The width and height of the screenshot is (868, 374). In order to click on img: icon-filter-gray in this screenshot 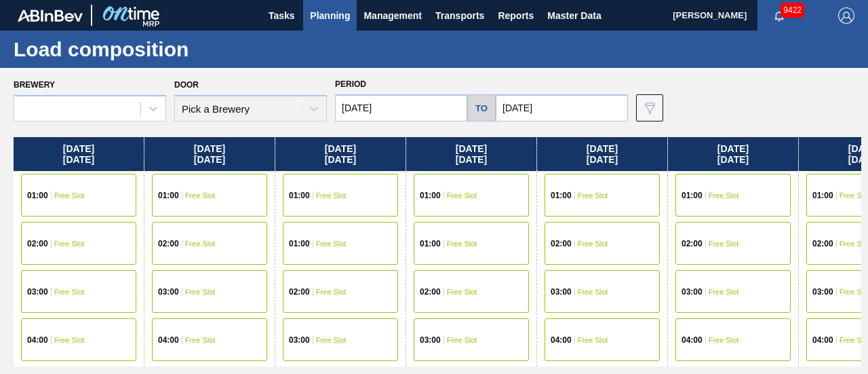, I will do `click(650, 108)`.